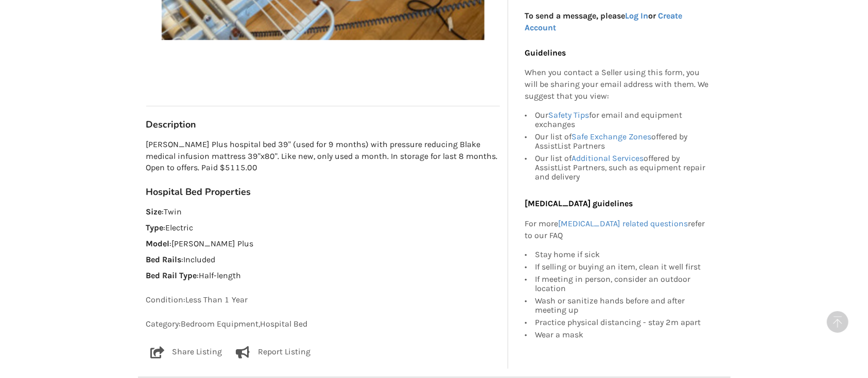 This screenshot has width=868, height=378. I want to click on strong: Type, so click(155, 228).